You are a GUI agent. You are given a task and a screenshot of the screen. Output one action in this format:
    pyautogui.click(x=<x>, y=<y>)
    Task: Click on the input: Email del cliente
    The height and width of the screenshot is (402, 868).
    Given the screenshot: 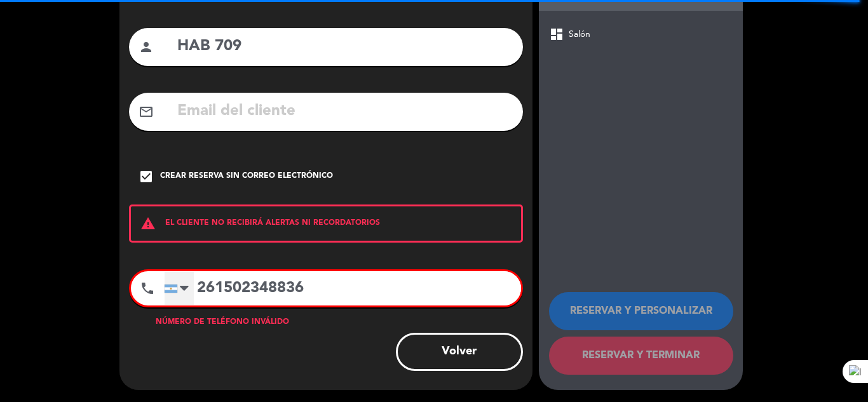 What is the action you would take?
    pyautogui.click(x=344, y=111)
    